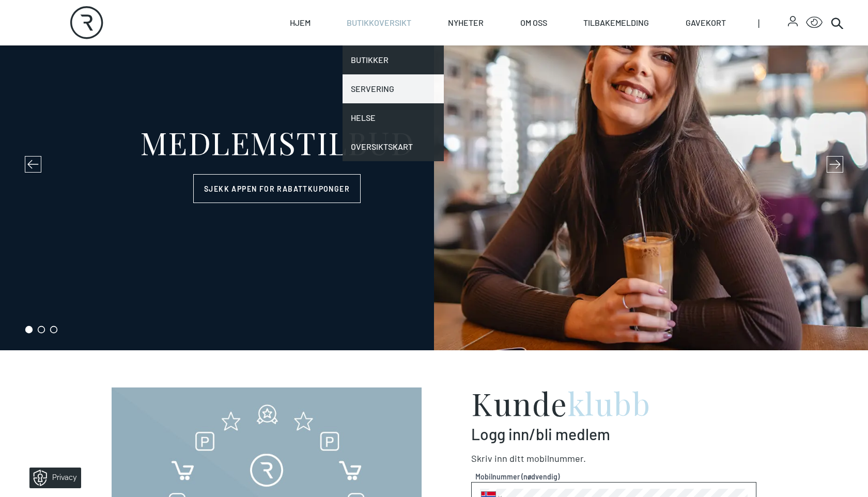 The width and height of the screenshot is (868, 497). What do you see at coordinates (277, 142) in the screenshot?
I see `div: MEDLEMSTILBUD` at bounding box center [277, 142].